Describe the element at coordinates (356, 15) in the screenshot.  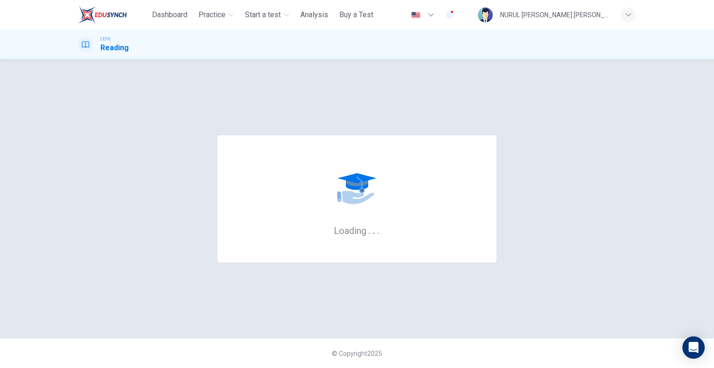
I see `button: Buy a Test` at that location.